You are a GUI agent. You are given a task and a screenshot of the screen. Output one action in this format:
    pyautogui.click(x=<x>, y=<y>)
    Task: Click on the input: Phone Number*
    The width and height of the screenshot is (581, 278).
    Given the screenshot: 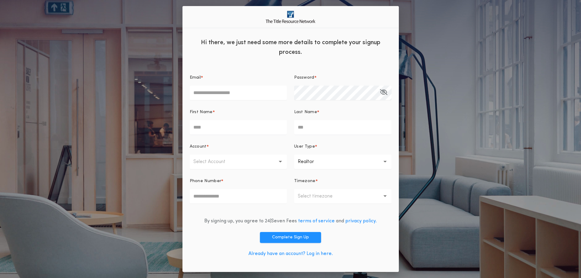 What is the action you would take?
    pyautogui.click(x=239, y=196)
    